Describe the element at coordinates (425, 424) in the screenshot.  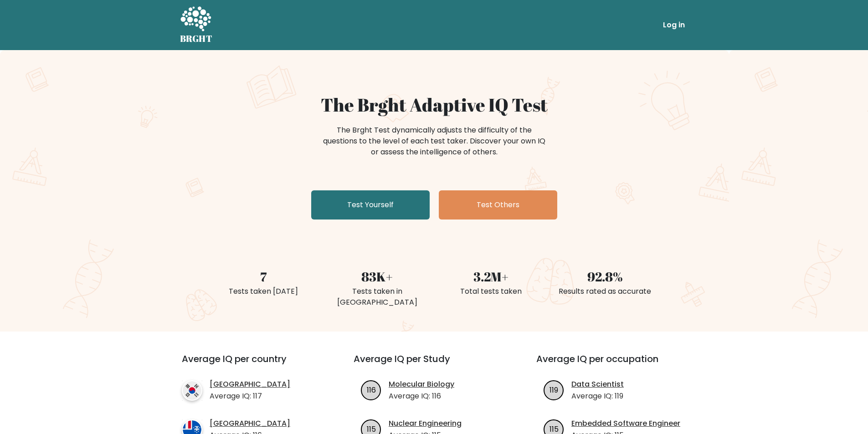
I see `a: Nuclear Engineering` at that location.